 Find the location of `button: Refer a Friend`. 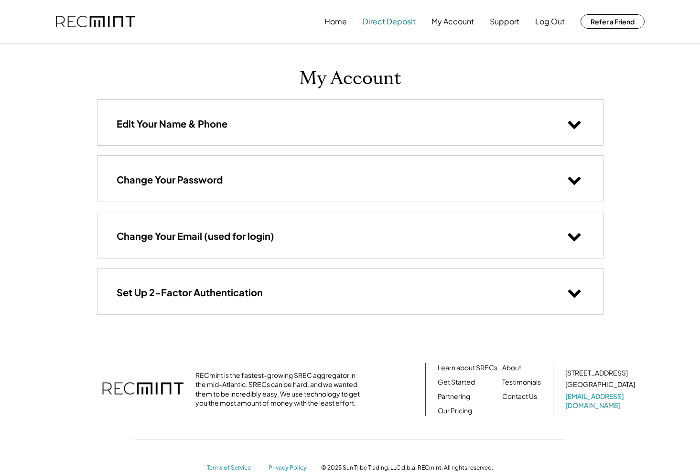

button: Refer a Friend is located at coordinates (612, 21).